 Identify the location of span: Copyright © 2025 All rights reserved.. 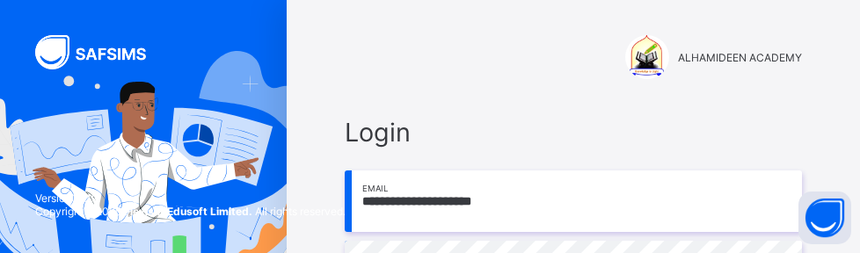
(190, 211).